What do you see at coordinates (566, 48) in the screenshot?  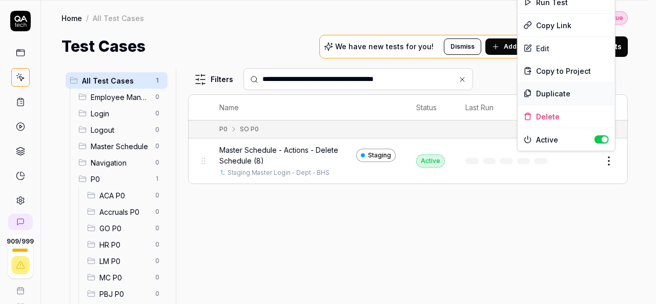 I see `a: Edit` at bounding box center [566, 48].